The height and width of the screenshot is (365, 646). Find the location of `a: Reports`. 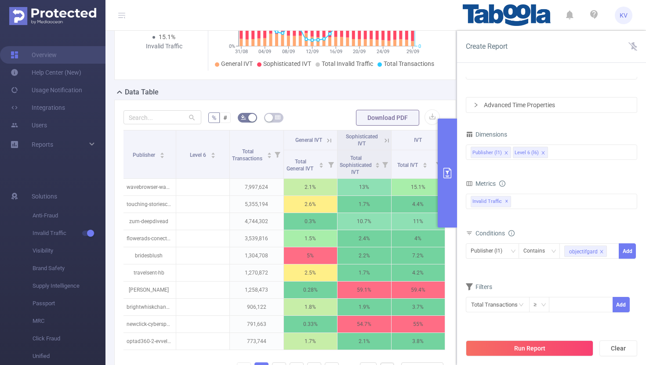

a: Reports is located at coordinates (42, 145).